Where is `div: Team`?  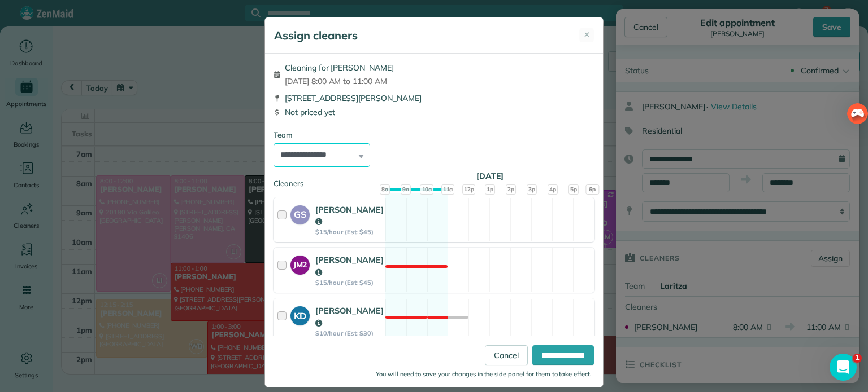
div: Team is located at coordinates (434, 136).